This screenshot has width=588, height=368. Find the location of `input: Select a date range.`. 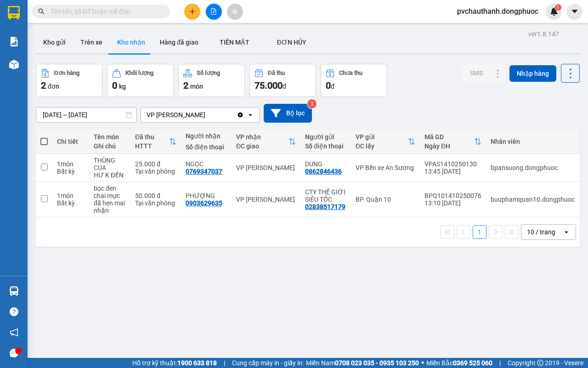

input: Select a date range. is located at coordinates (86, 115).